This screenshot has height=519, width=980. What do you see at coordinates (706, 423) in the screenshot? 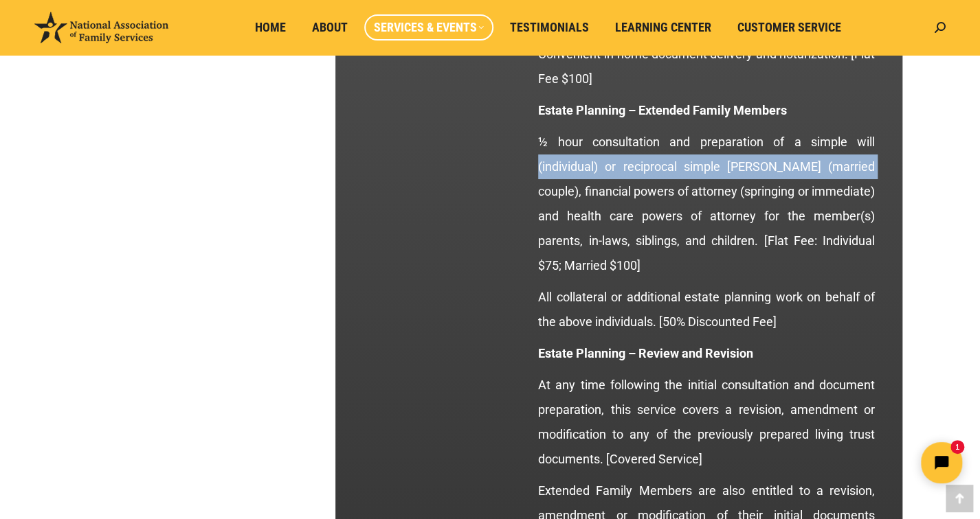
I see `p: At any time following the initial consultation and document preparation, this service covers a re...` at bounding box center [706, 423].